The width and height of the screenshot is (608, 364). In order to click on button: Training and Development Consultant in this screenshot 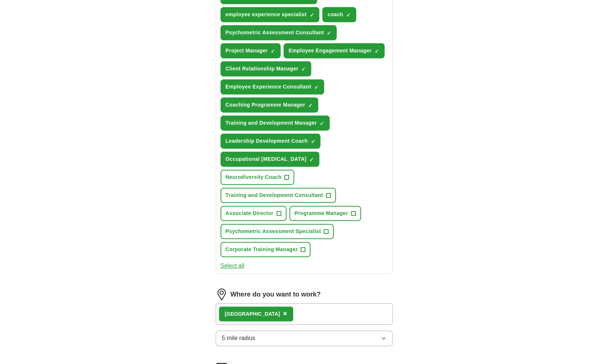, I will do `click(278, 195)`.